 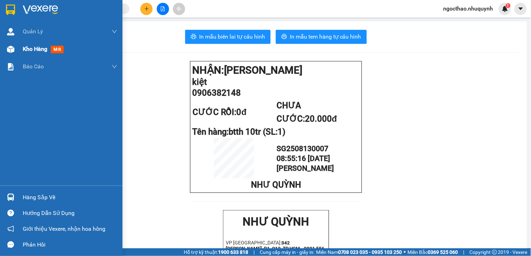 I want to click on span: 0906382148, so click(x=217, y=93).